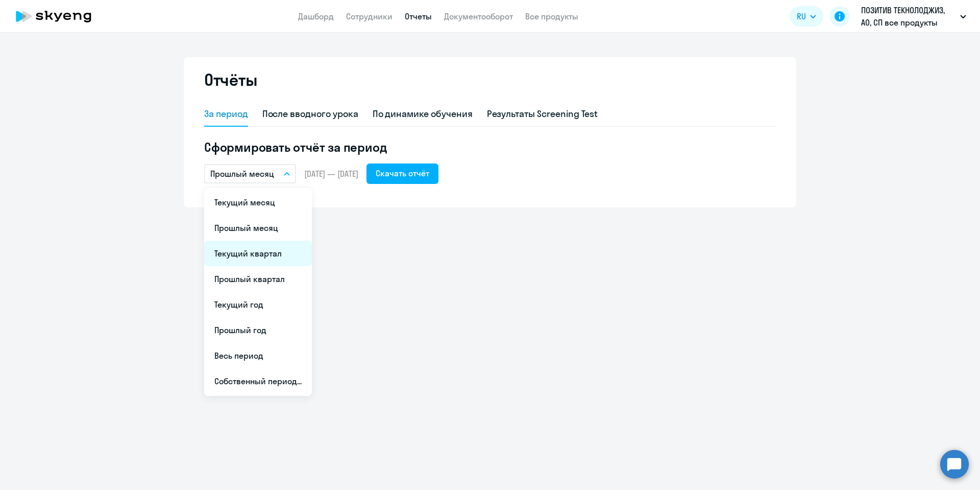  Describe the element at coordinates (250, 173) in the screenshot. I see `button: Прошлый месяц` at that location.